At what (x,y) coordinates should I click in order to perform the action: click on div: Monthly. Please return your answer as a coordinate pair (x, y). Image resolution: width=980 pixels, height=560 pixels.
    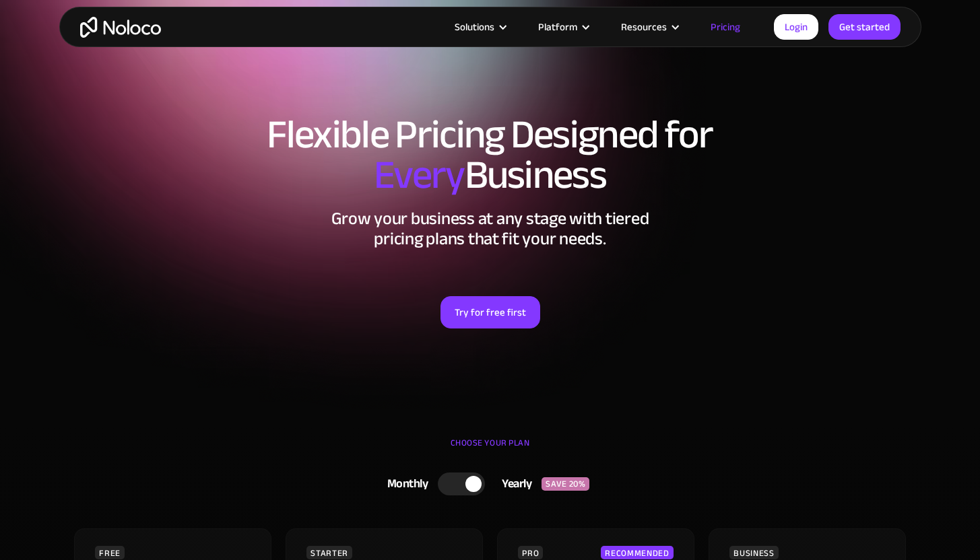
    Looking at the image, I should click on (404, 484).